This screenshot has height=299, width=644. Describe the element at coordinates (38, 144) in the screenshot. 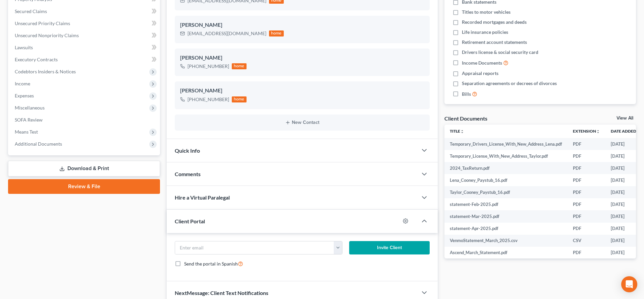

I see `span: Additional Documents` at that location.